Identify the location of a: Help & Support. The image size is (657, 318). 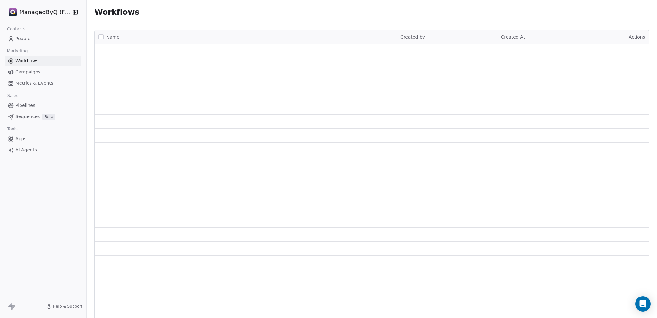
(64, 306).